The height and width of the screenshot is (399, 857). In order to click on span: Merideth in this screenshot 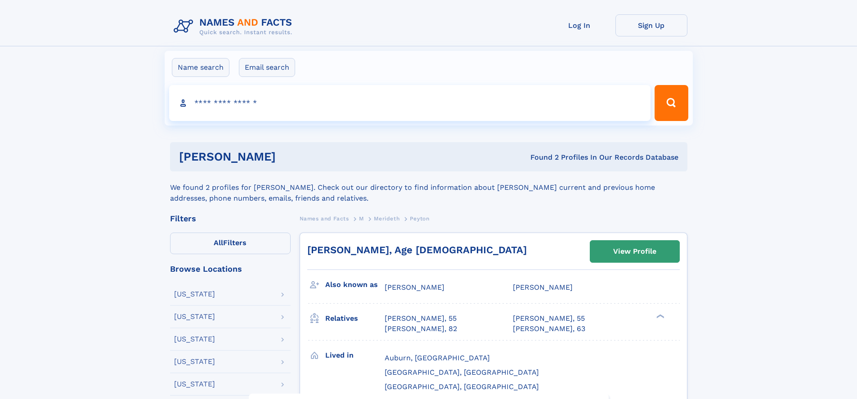, I will do `click(386, 219)`.